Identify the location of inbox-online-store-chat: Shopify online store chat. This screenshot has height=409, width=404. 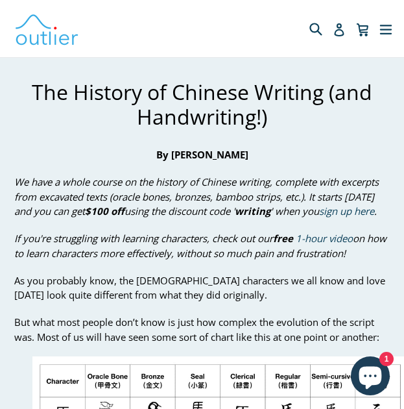
(370, 377).